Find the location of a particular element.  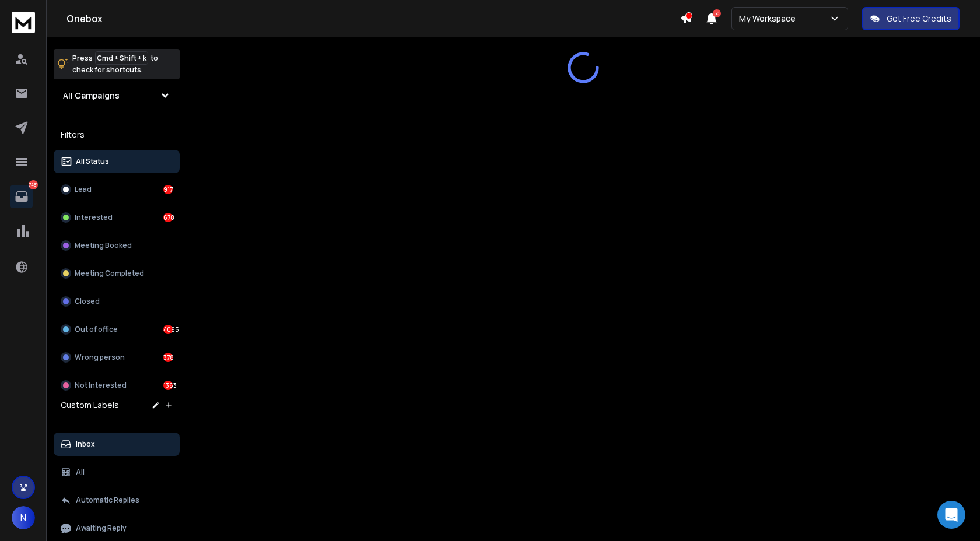

p: Awaiting Reply is located at coordinates (101, 528).